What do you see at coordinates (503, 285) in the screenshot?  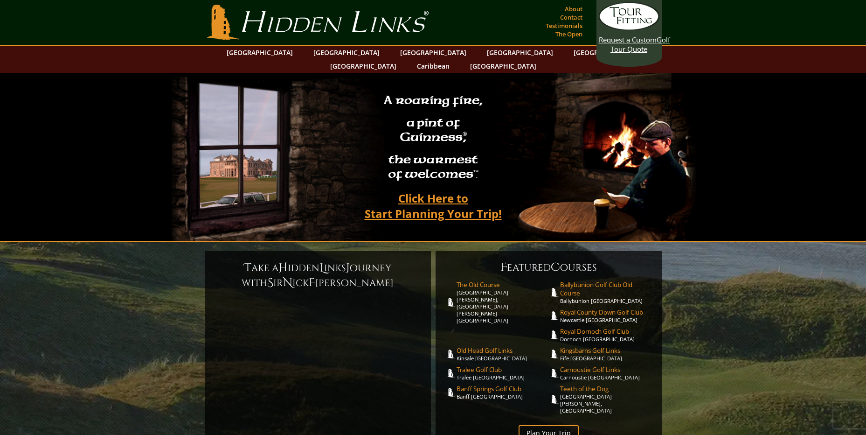 I see `span: The Old Course` at bounding box center [503, 285].